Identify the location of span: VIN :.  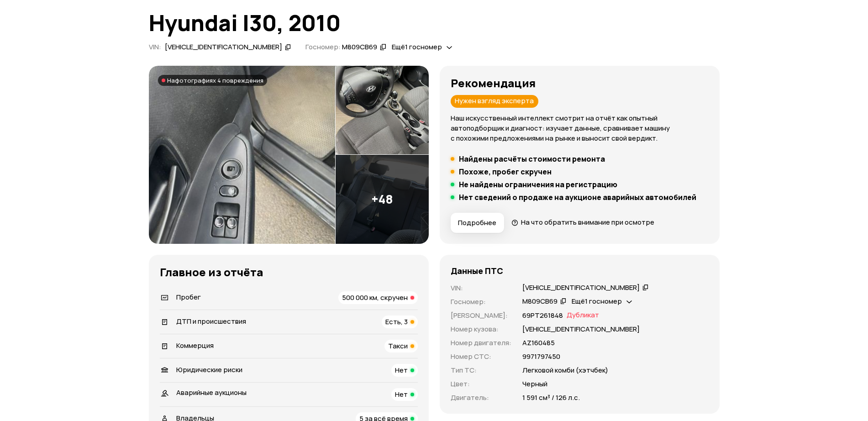
(155, 47).